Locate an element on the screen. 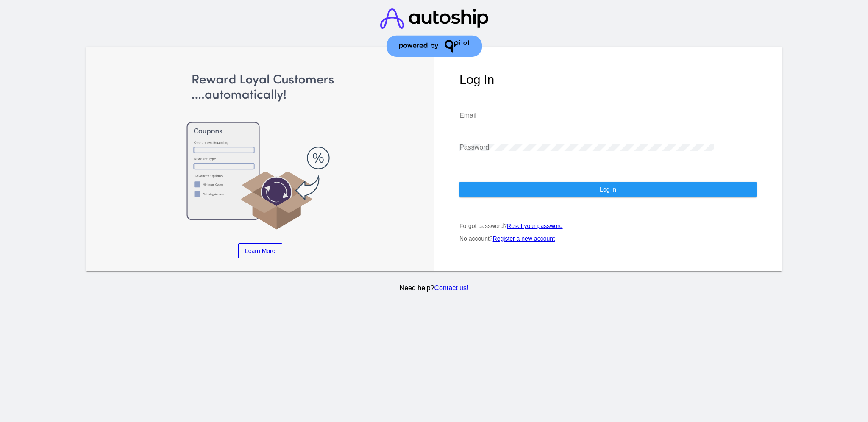  a: Register a new account is located at coordinates (524, 238).